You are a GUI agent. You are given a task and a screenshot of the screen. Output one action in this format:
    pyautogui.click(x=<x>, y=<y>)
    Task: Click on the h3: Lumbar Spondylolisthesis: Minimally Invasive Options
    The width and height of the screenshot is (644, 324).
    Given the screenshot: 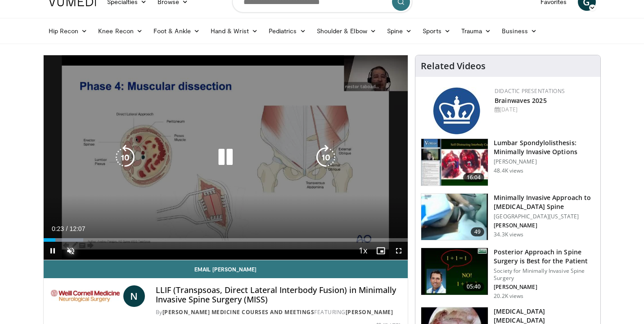 What is the action you would take?
    pyautogui.click(x=544, y=147)
    